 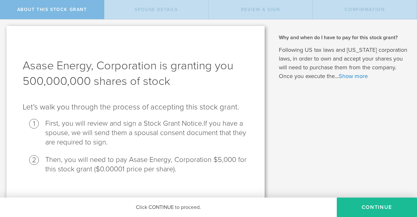 I want to click on a: Show more, so click(x=353, y=76).